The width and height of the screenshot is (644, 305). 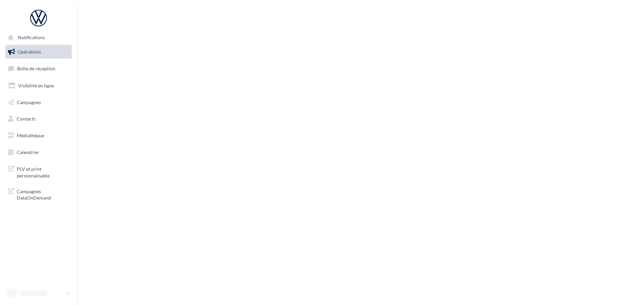 What do you see at coordinates (43, 172) in the screenshot?
I see `span: PLV et print personnalisable` at bounding box center [43, 172].